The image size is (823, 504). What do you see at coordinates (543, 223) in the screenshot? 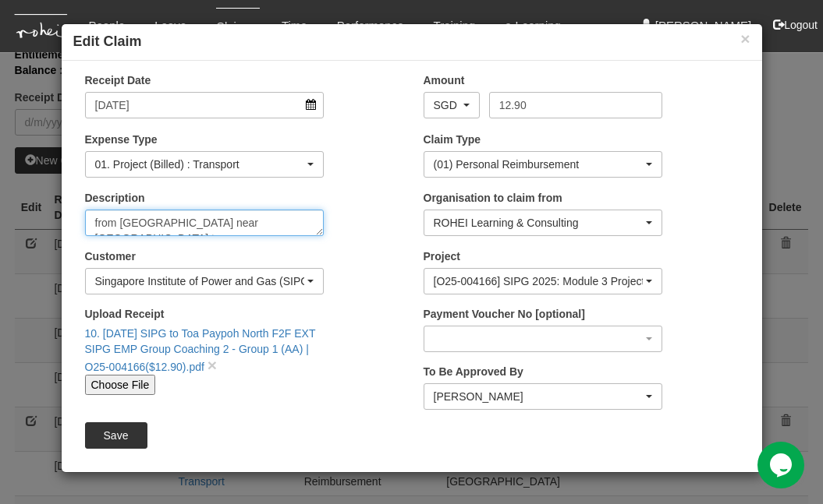
I see `button: ROHEI Learning & Consulting` at bounding box center [543, 223].